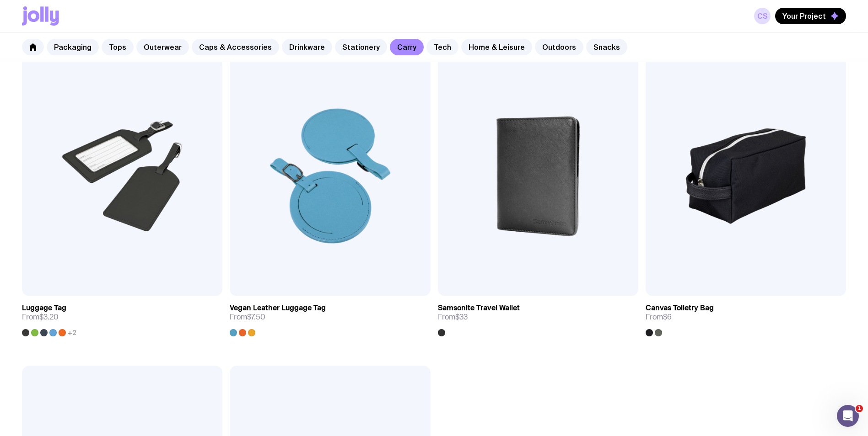 The image size is (868, 436). Describe the element at coordinates (606, 47) in the screenshot. I see `a: Snacks` at that location.